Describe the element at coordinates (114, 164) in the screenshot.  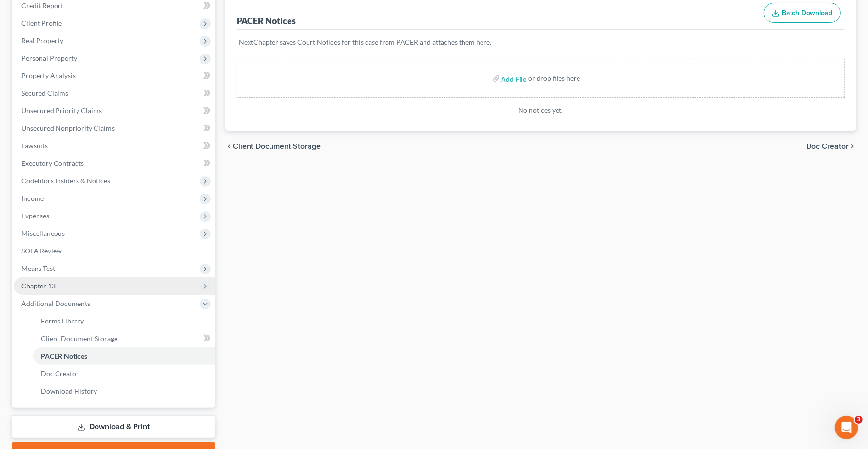
I see `a: Executory Contracts` at that location.